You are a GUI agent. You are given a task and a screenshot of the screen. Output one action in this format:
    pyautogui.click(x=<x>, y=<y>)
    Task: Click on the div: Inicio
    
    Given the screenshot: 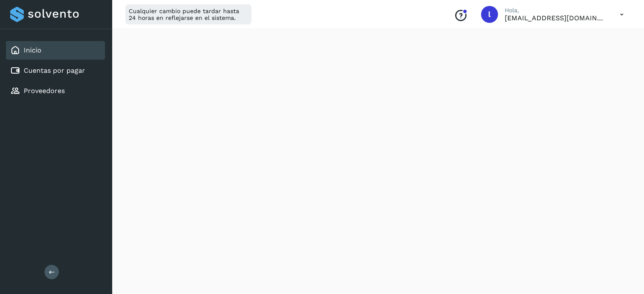 What is the action you would take?
    pyautogui.click(x=55, y=50)
    